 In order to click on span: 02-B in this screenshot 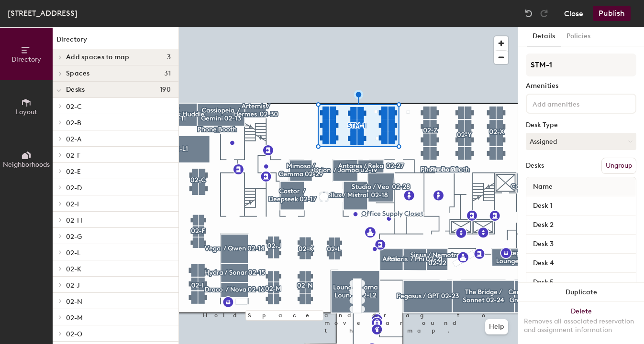, I will do `click(74, 123)`.